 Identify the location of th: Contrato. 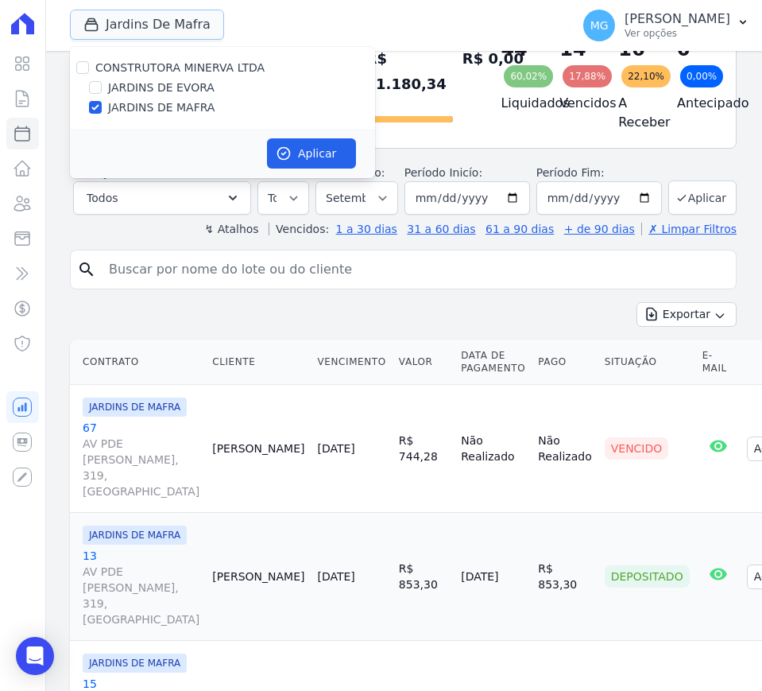
(138, 362).